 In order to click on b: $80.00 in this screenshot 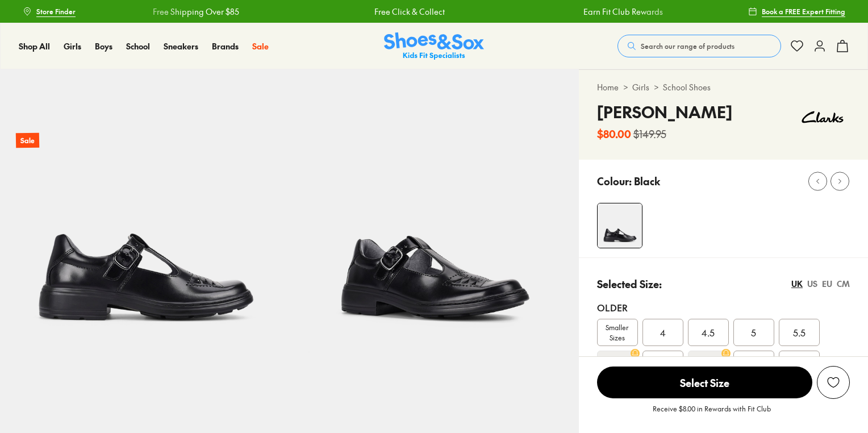, I will do `click(614, 133)`.